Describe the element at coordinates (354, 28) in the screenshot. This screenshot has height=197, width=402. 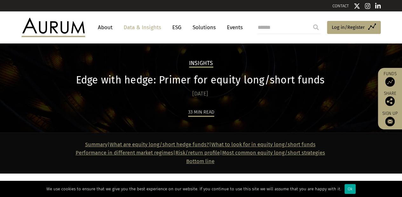
I see `a: Log in/Register` at that location.